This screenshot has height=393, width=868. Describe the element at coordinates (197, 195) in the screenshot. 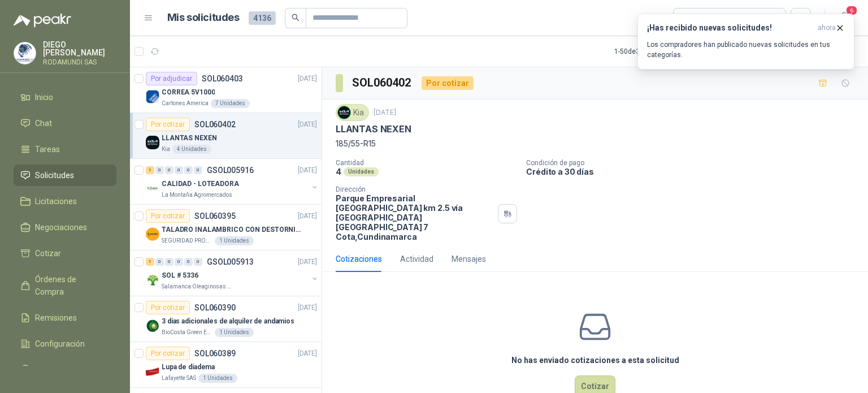

I see `p: La Montaña Agromercados` at that location.